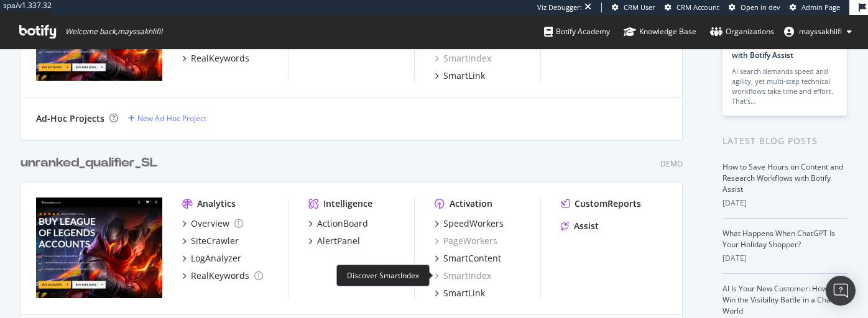  What do you see at coordinates (470, 204) in the screenshot?
I see `div: Activation` at bounding box center [470, 204].